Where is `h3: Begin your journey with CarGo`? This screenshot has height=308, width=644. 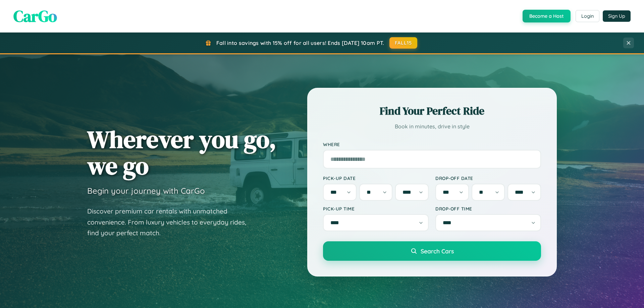 h3: Begin your journey with CarGo is located at coordinates (146, 191).